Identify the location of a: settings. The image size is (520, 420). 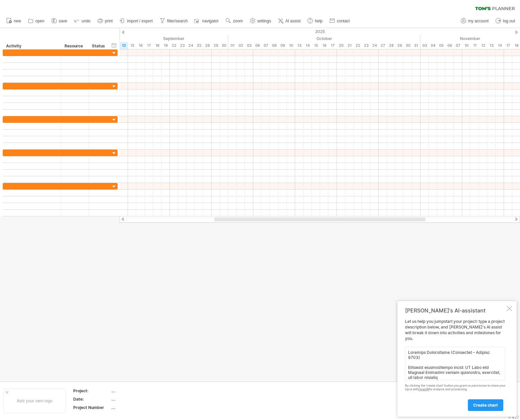
(260, 21).